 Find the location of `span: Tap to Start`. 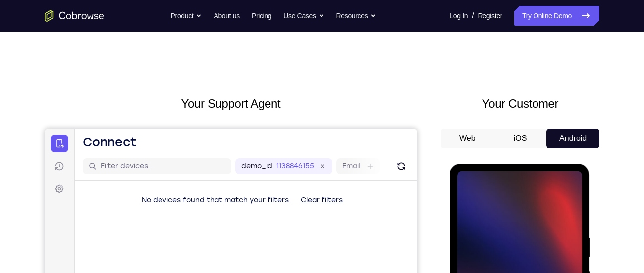

span: Tap to Start is located at coordinates (70, 146).